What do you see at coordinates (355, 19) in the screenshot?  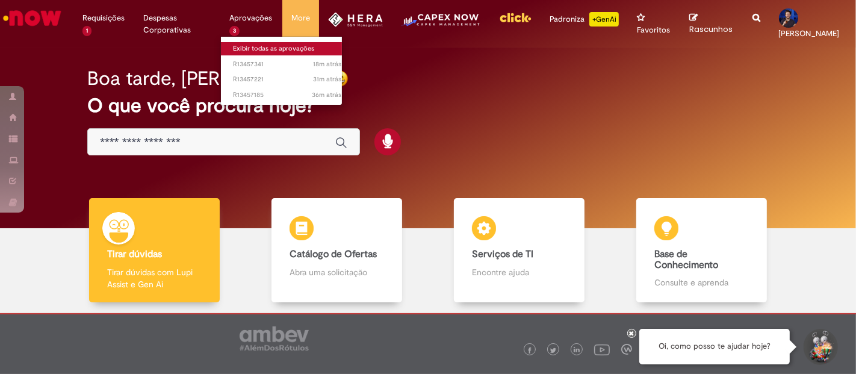 I see `img: HeraLogo.png` at bounding box center [355, 19].